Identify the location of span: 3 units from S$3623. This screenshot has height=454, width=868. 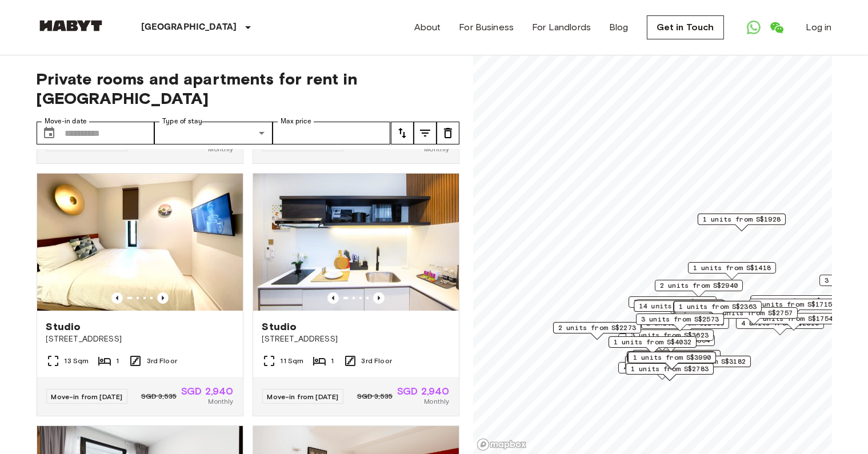
(670, 335).